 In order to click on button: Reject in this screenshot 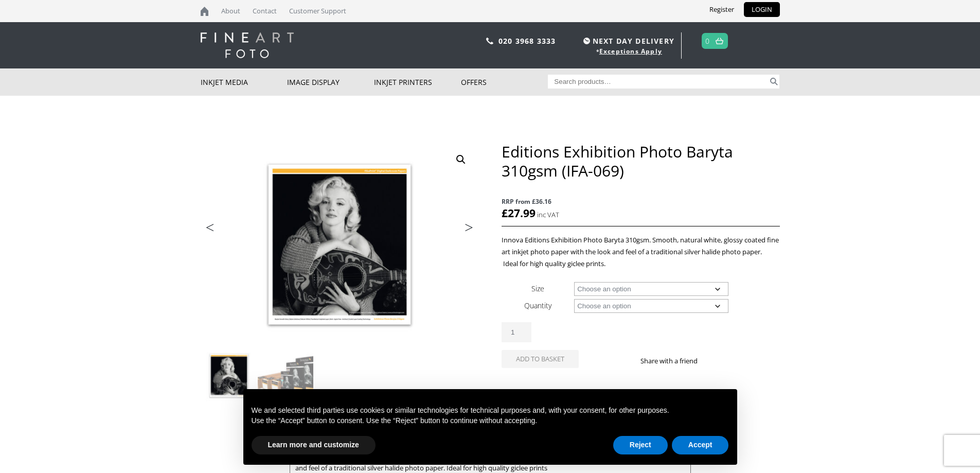, I will do `click(641, 445)`.